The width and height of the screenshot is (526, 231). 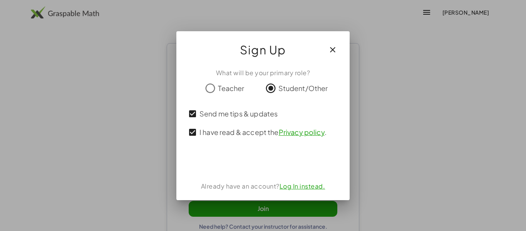 What do you see at coordinates (238, 113) in the screenshot?
I see `span: Send me tips & updates` at bounding box center [238, 113].